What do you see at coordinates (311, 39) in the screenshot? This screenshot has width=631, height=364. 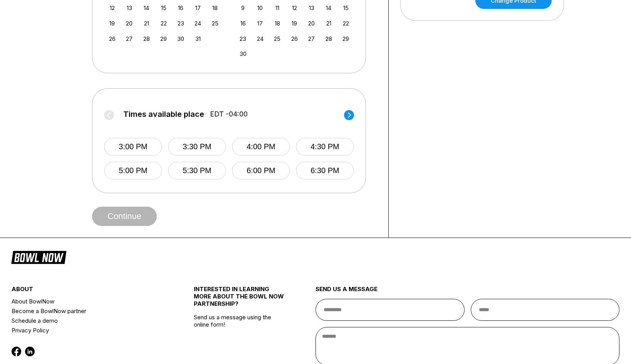 I see `div: Choose Thursday, November 27th, 2025` at bounding box center [311, 39].